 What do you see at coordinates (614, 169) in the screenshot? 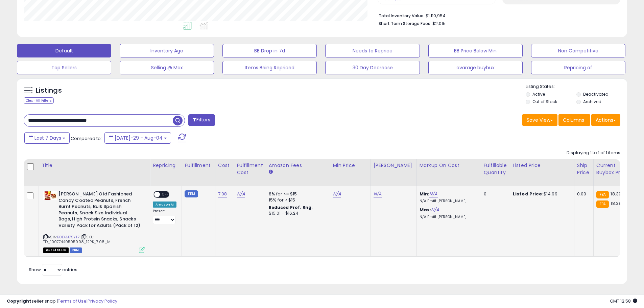
I see `div: Current Buybox Price` at bounding box center [614, 169].